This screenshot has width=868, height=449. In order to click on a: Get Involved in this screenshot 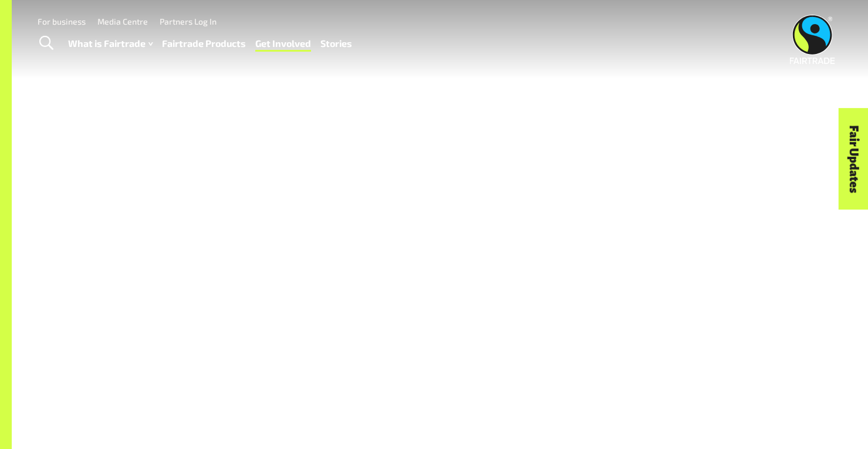, I will do `click(283, 43)`.